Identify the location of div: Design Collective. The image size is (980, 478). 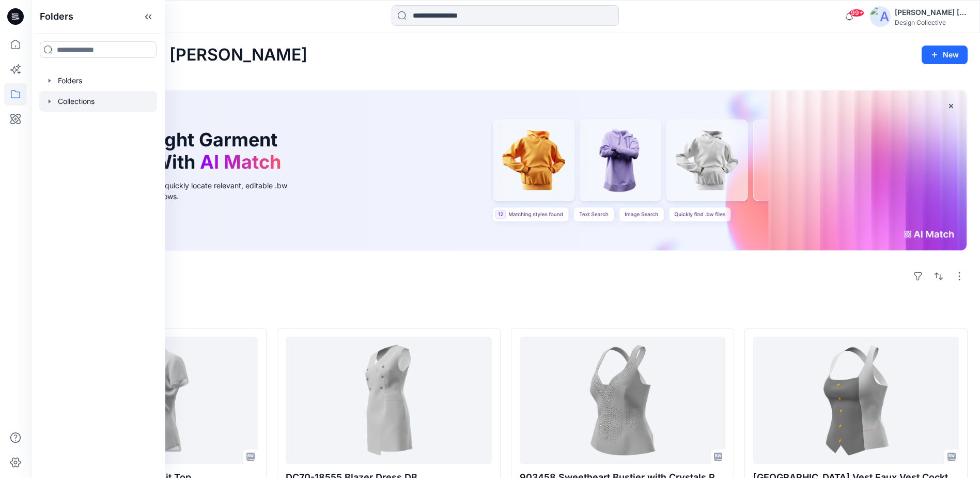
(931, 22).